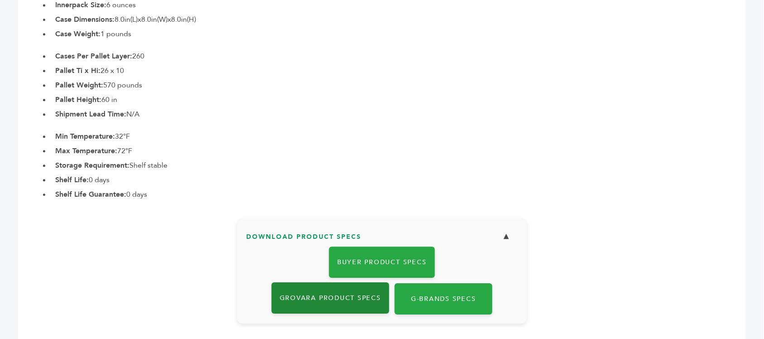 The image size is (764, 339). What do you see at coordinates (85, 19) in the screenshot?
I see `b: Case Dimensions:` at bounding box center [85, 19].